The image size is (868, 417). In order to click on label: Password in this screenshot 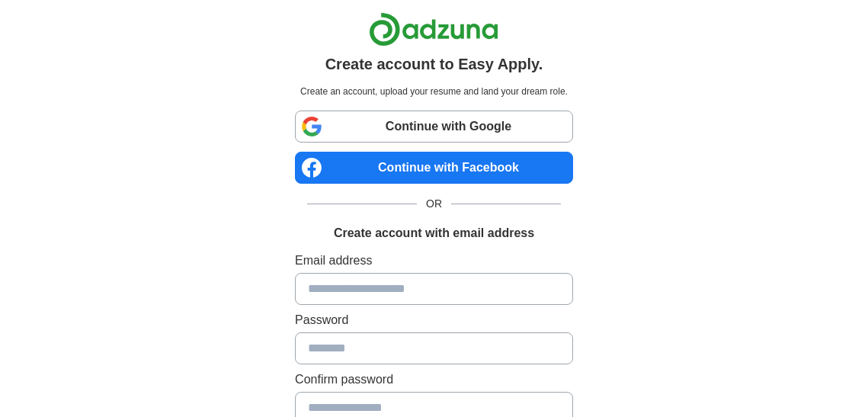, I will do `click(434, 320)`.